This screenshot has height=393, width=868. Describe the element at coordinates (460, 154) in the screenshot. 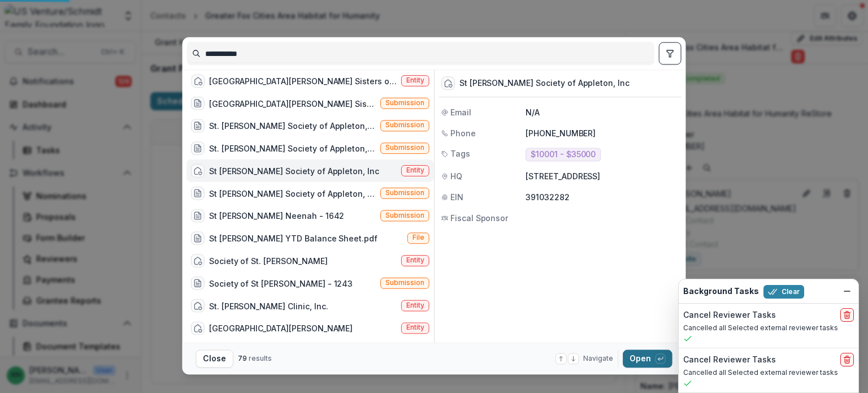

I see `span: Tags` at that location.